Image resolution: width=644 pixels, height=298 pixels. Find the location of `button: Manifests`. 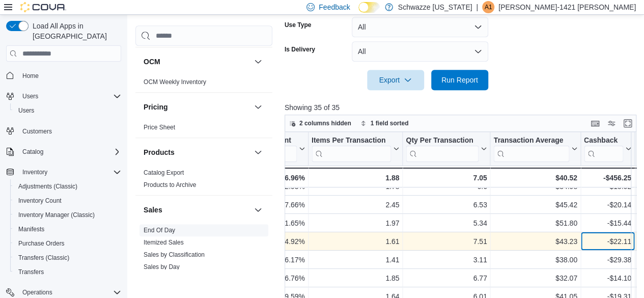

button: Manifests is located at coordinates (67, 229).